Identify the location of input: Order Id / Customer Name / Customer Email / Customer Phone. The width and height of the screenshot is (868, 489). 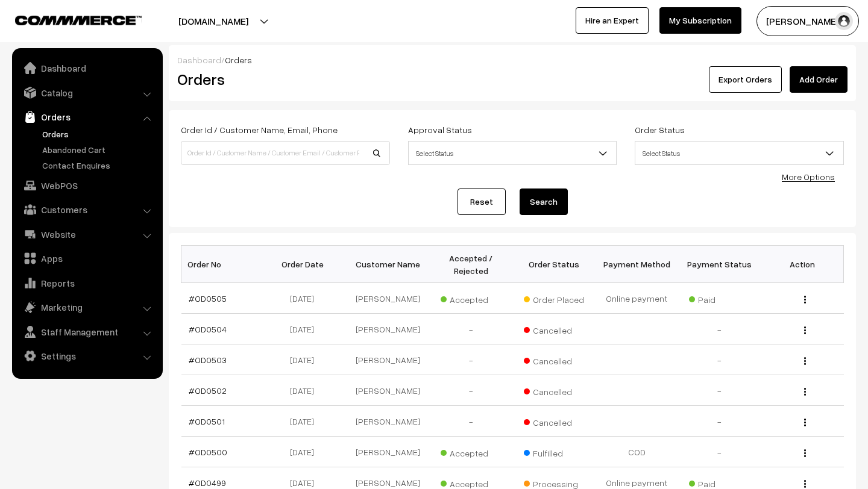
(285, 153).